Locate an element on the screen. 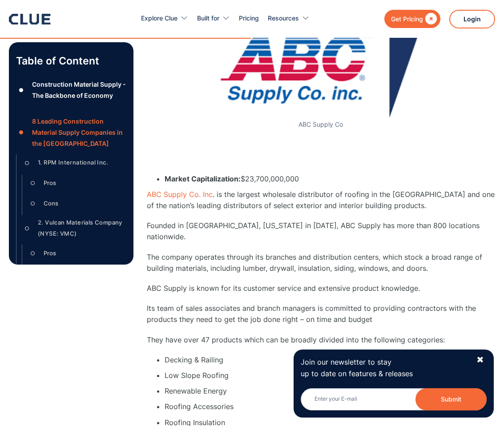 This screenshot has height=426, width=504. p: Table of Content is located at coordinates (71, 61).